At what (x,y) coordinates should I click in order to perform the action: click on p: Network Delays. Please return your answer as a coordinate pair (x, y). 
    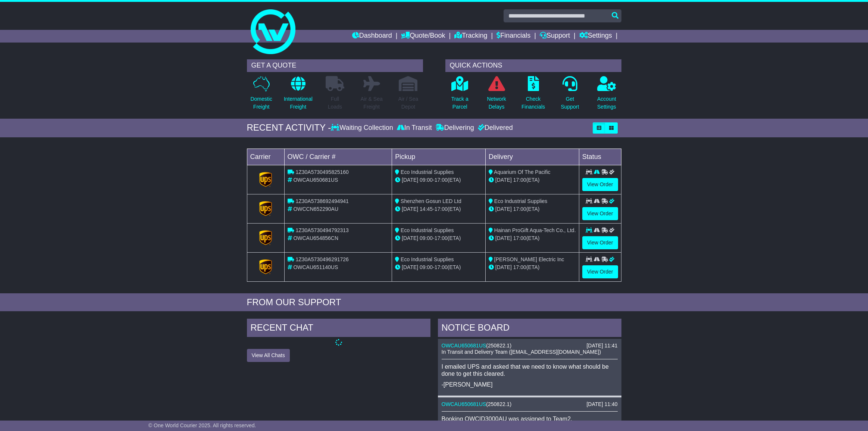
    Looking at the image, I should click on (496, 103).